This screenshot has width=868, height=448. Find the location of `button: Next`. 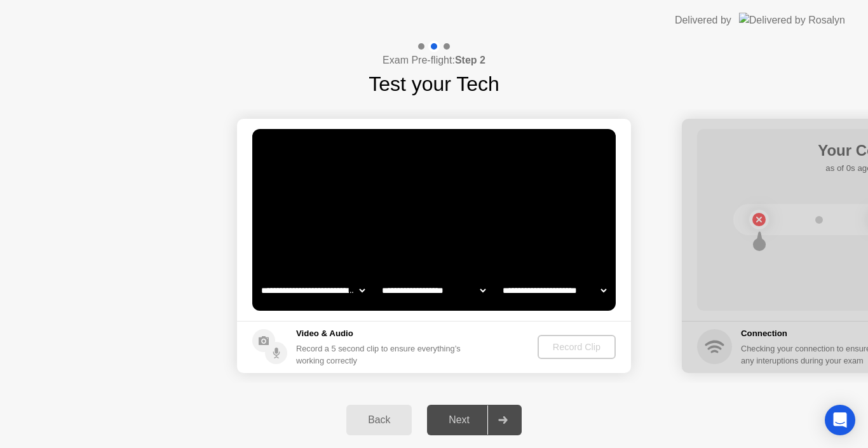

button: Next is located at coordinates (474, 420).